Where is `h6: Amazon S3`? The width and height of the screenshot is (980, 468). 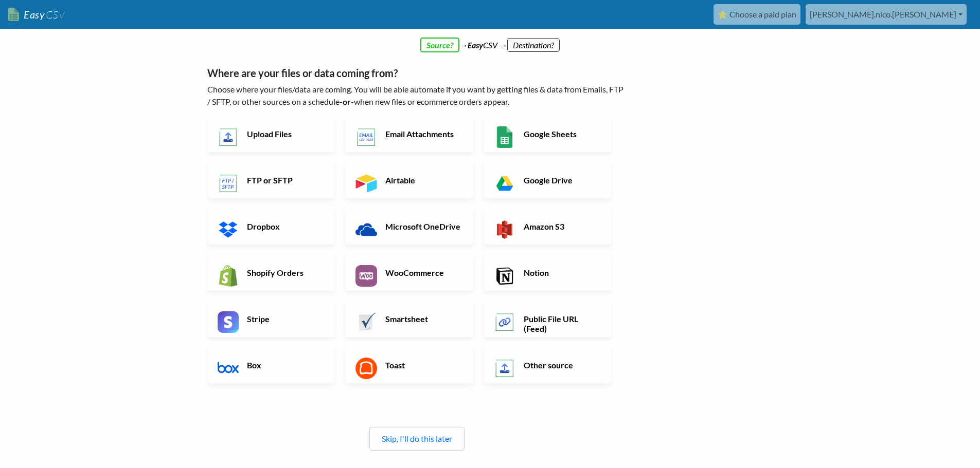 h6: Amazon S3 is located at coordinates (561, 226).